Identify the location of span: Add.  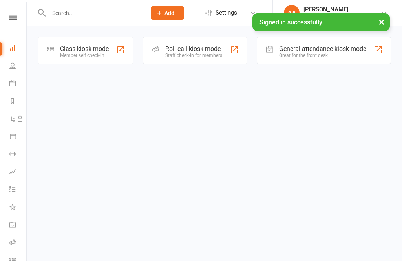
(169, 13).